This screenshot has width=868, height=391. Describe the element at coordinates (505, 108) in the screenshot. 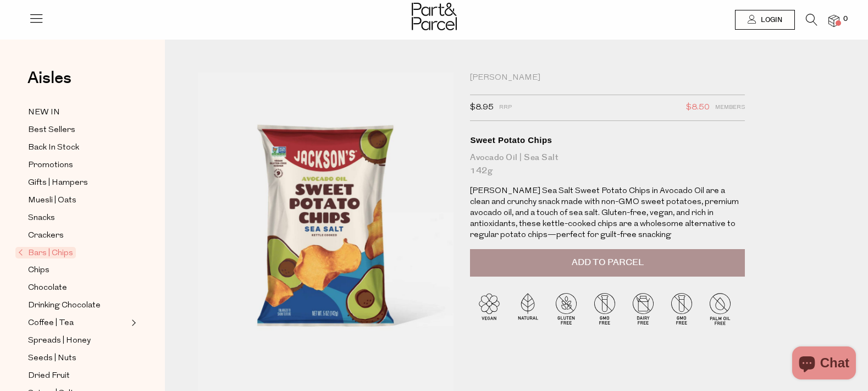

I see `span: RRP` at that location.